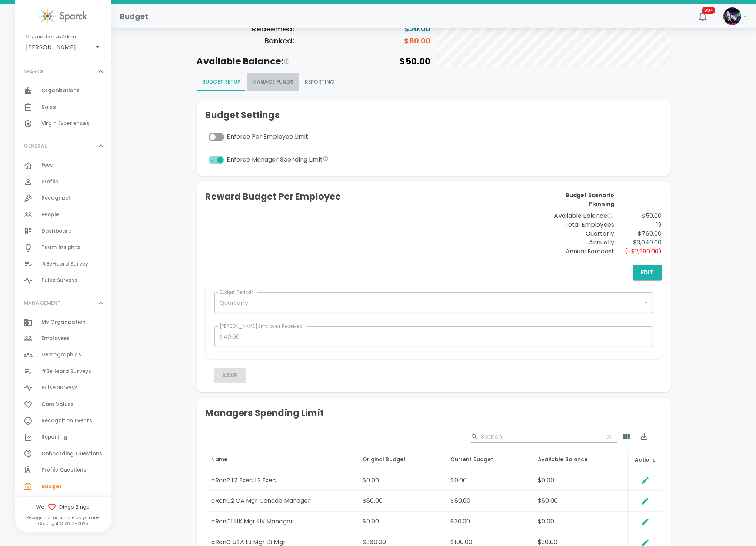 Image resolution: width=756 pixels, height=546 pixels. I want to click on p: Annually, so click(581, 242).